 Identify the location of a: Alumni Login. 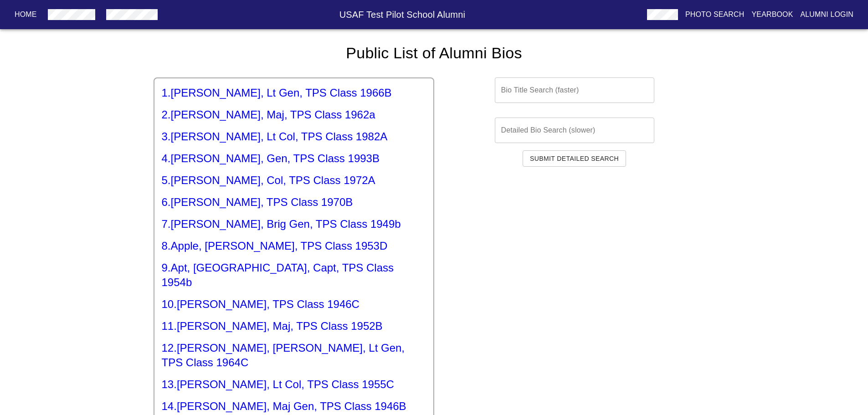
(827, 15).